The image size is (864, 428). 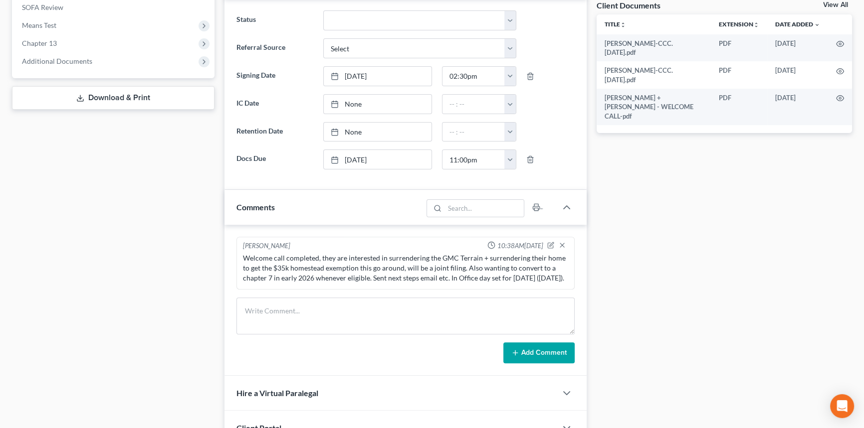 I want to click on label: Status, so click(x=275, y=20).